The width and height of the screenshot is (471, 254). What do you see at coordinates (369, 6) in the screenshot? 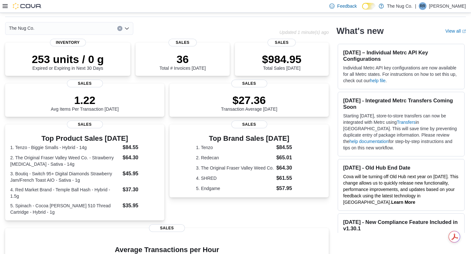
I see `input: Dark Mode` at bounding box center [369, 6].